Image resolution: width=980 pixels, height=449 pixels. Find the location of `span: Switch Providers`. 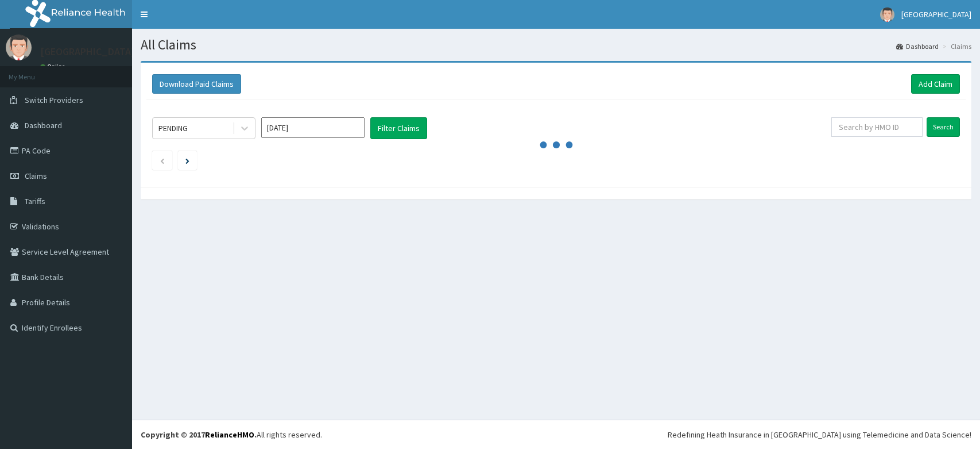

span: Switch Providers is located at coordinates (54, 100).